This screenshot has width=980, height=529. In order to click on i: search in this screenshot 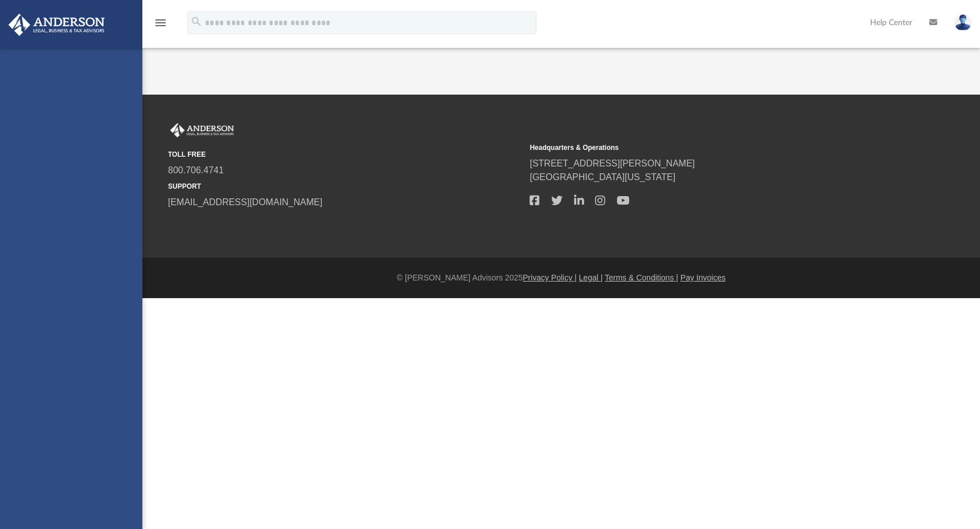, I will do `click(197, 22)`.